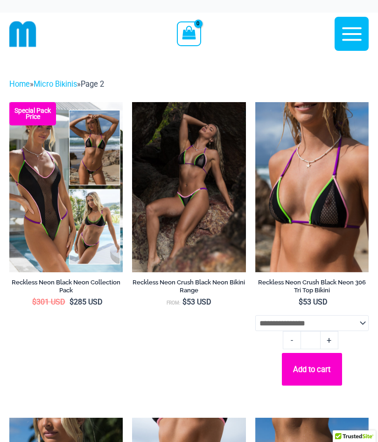  Describe the element at coordinates (66, 286) in the screenshot. I see `h2: Reckless Neon Black Neon Collection Pack` at that location.